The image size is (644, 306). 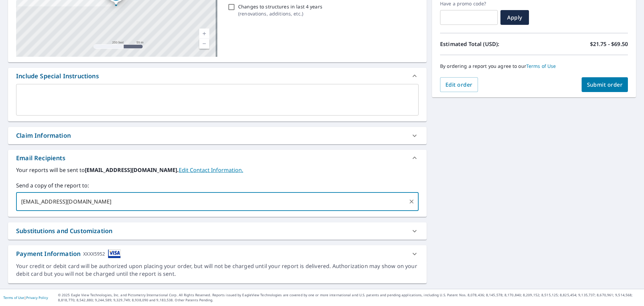 What do you see at coordinates (469, 4) in the screenshot?
I see `label: Have a promo code?` at bounding box center [469, 4].